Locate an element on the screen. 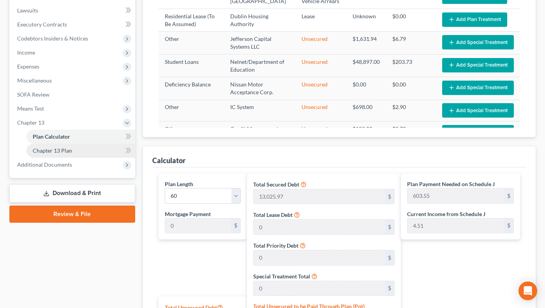 The width and height of the screenshot is (545, 308). label: Plan Payment Needed on Schedule J is located at coordinates (451, 184).